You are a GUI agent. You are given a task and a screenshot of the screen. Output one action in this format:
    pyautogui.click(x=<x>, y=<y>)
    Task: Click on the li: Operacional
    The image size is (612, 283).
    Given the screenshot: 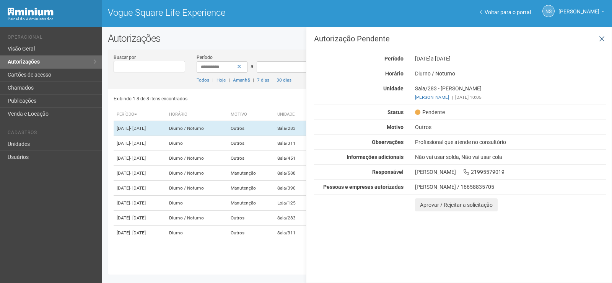 What is the action you would take?
    pyautogui.click(x=52, y=38)
    